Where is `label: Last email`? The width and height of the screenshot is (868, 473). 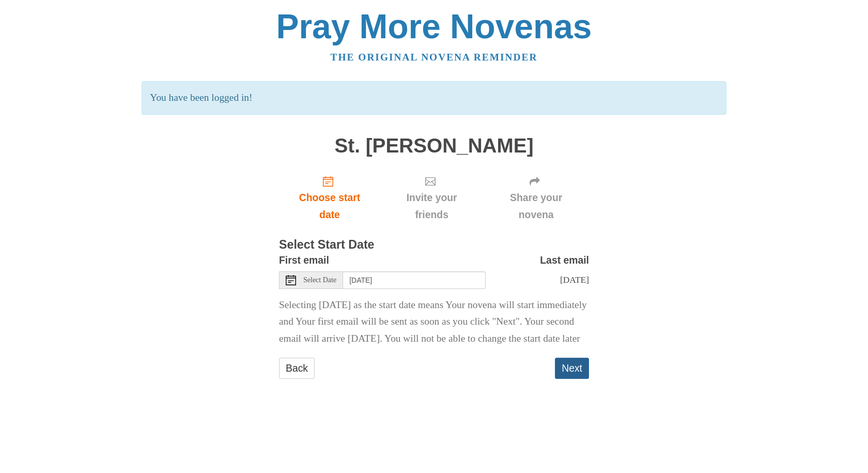
label: Last email is located at coordinates (565, 260).